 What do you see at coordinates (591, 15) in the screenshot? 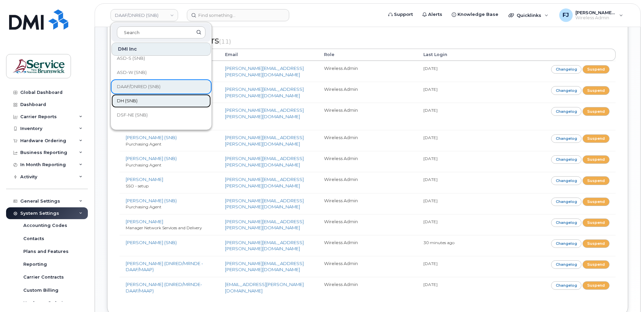
I see `div: Fougere, Jonathan (SNB)` at bounding box center [591, 15].